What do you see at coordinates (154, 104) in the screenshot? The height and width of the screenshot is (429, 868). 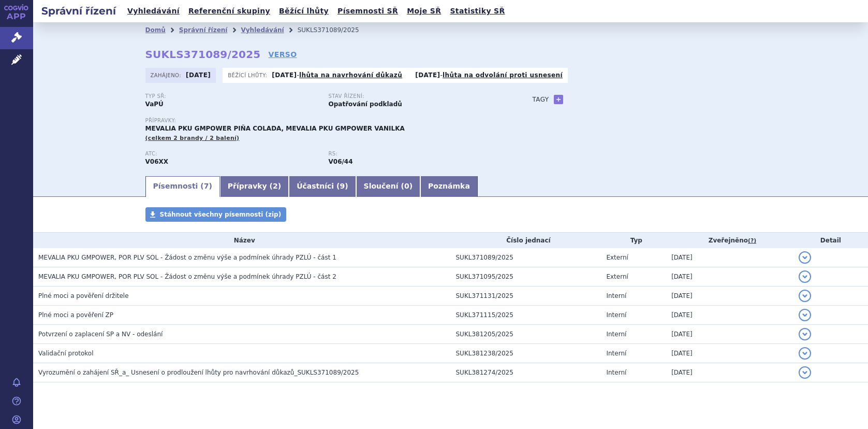 I see `strong: VaPÚ` at bounding box center [154, 104].